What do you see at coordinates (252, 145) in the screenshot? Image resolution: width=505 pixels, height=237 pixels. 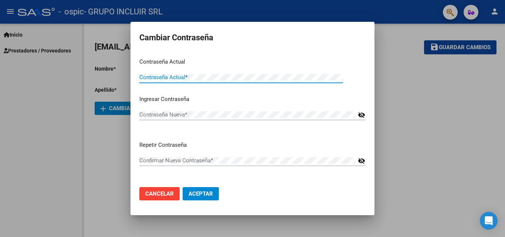 I see `p: Repetir Contraseña` at bounding box center [252, 145].